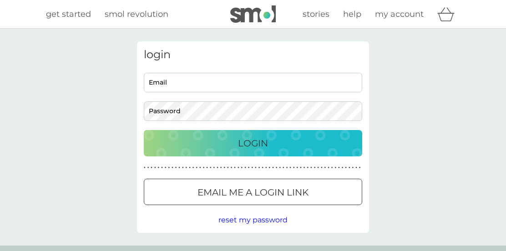 This screenshot has width=506, height=251. I want to click on a: stories, so click(316, 14).